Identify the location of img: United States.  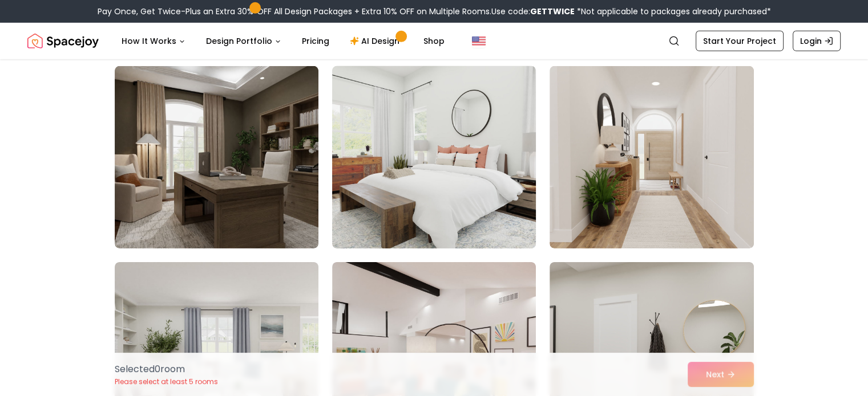
(479, 41).